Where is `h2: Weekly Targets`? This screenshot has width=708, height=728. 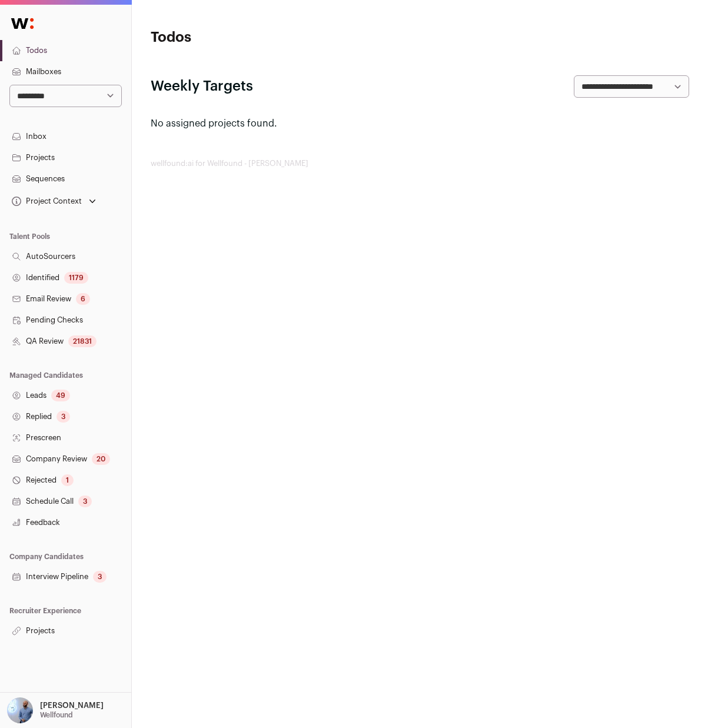 h2: Weekly Targets is located at coordinates (202, 87).